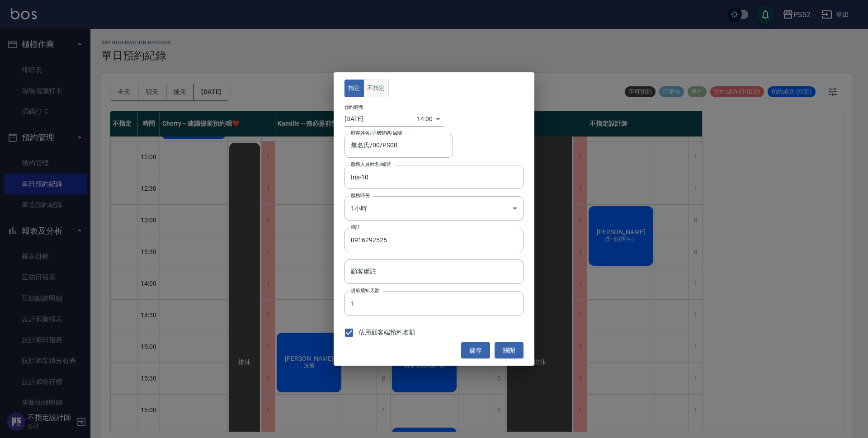 The width and height of the screenshot is (868, 438). Describe the element at coordinates (424, 119) in the screenshot. I see `div: 14:00` at that location.